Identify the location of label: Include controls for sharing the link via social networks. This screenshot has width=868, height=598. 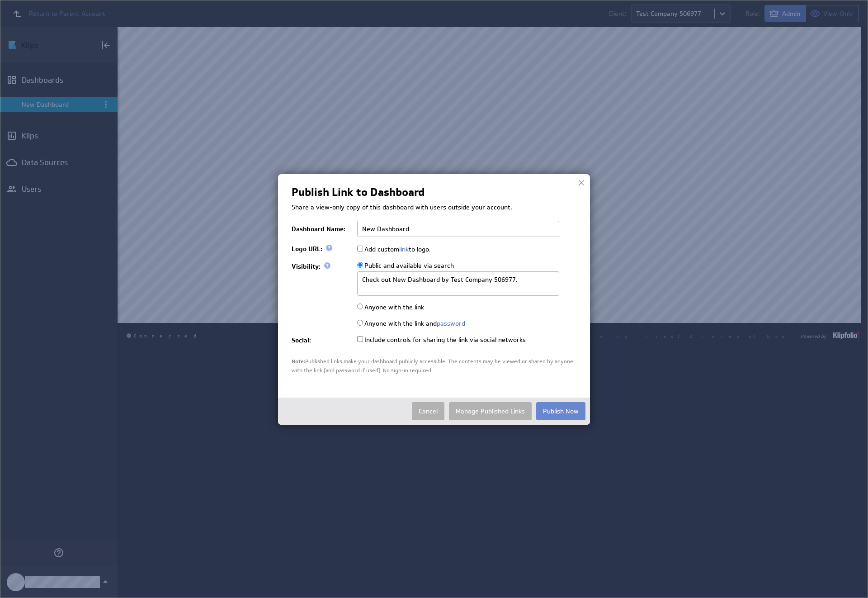
(441, 340).